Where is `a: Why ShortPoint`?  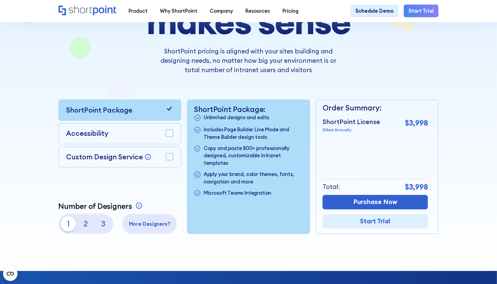
a: Why ShortPoint is located at coordinates (179, 11).